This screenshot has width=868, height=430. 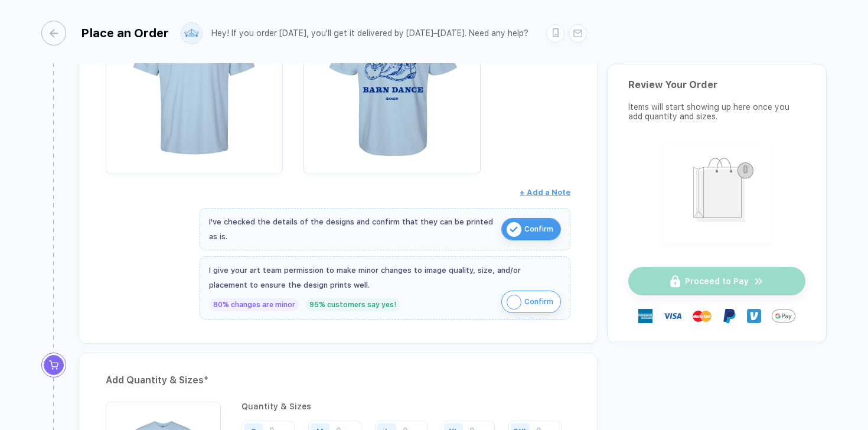 What do you see at coordinates (717, 112) in the screenshot?
I see `div: Items will start showing up here once you add quantity and sizes.` at bounding box center [717, 112].